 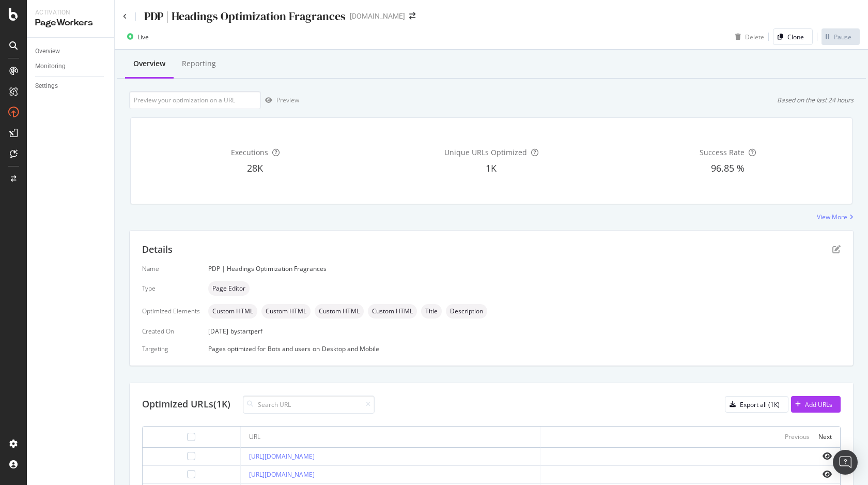 I want to click on div: Targeting, so click(x=171, y=348).